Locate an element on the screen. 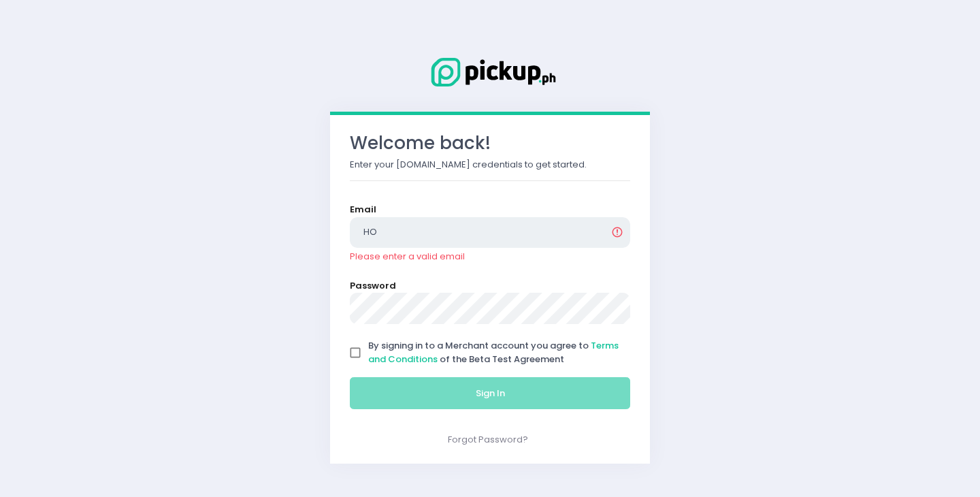 The image size is (980, 497). div: Please enter a valid email is located at coordinates (490, 257).